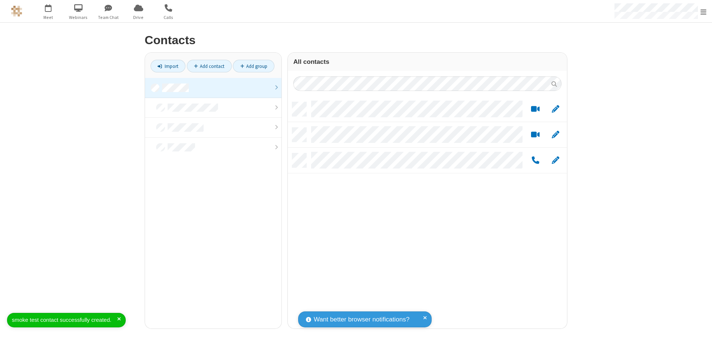 Image resolution: width=712 pixels, height=340 pixels. I want to click on h3: All contacts, so click(427, 62).